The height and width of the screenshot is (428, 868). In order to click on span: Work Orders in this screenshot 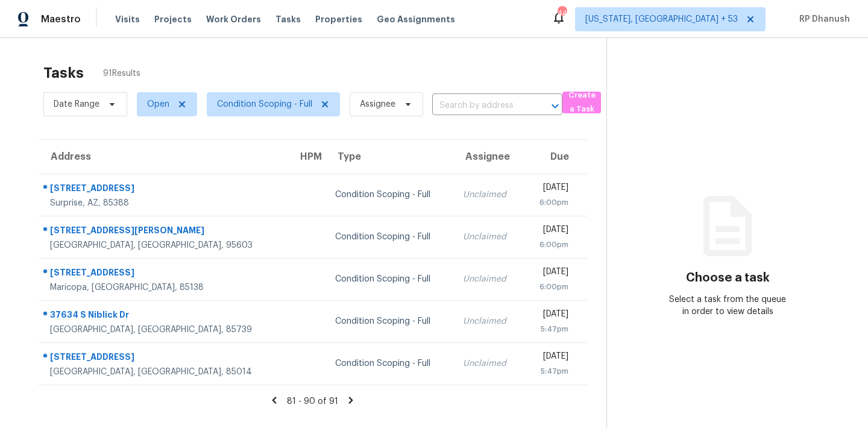, I will do `click(233, 19)`.